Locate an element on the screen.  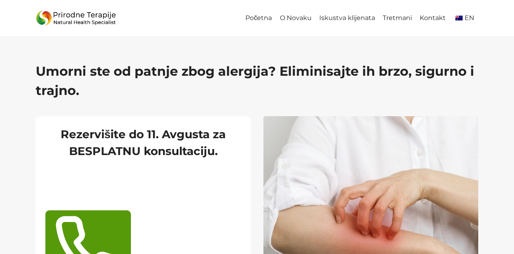
a: Iskustva klijenata is located at coordinates (347, 18).